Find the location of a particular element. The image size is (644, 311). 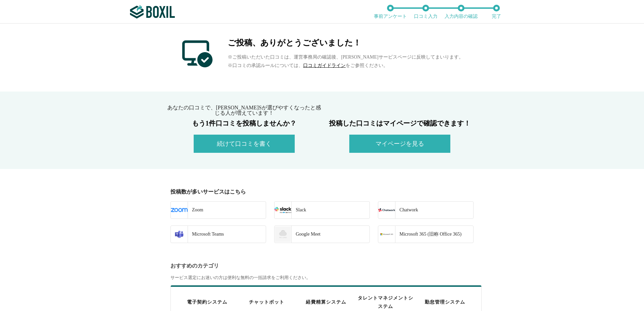

h3: もう1件口コミを投稿しませんか？ is located at coordinates (245, 123).